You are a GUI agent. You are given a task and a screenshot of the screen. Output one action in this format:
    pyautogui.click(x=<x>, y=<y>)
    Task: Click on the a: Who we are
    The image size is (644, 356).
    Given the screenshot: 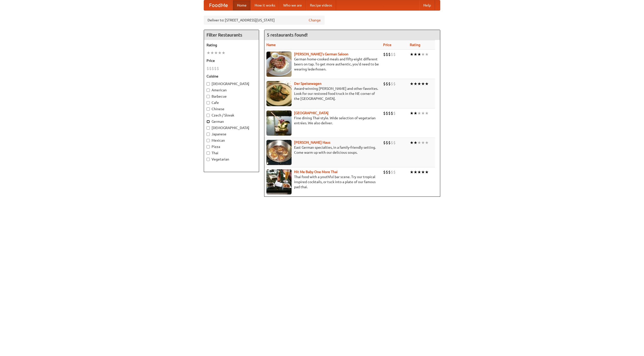 What is the action you would take?
    pyautogui.click(x=292, y=5)
    